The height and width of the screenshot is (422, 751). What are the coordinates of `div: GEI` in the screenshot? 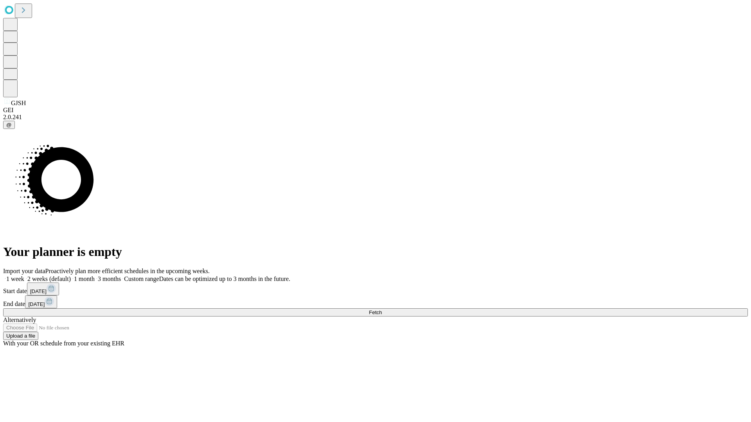 It's located at (375, 110).